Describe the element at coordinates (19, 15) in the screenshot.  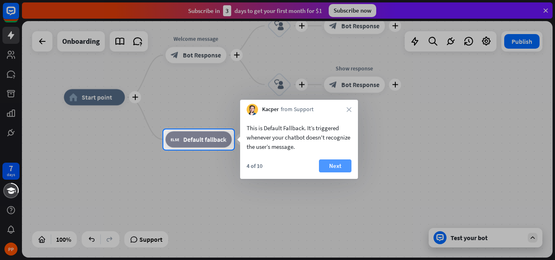
I see `button: Open LiveChat chat widget` at that location.